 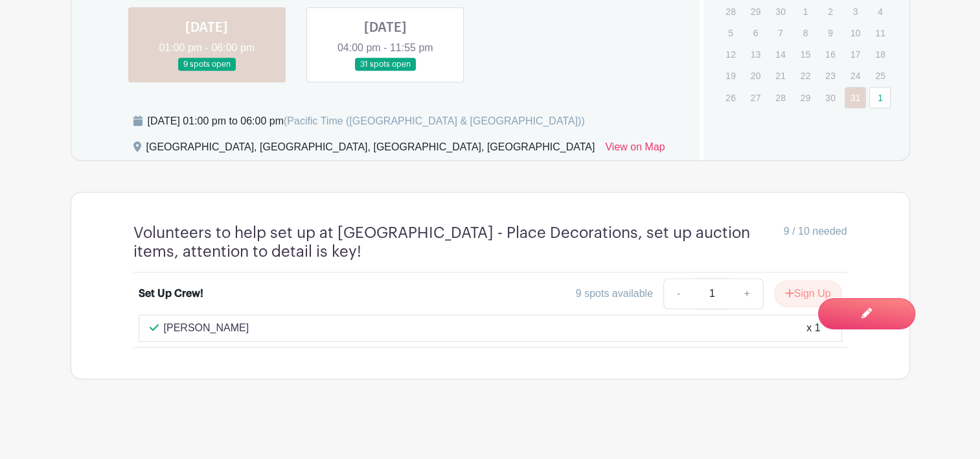 I want to click on button: Sign Up, so click(x=807, y=294).